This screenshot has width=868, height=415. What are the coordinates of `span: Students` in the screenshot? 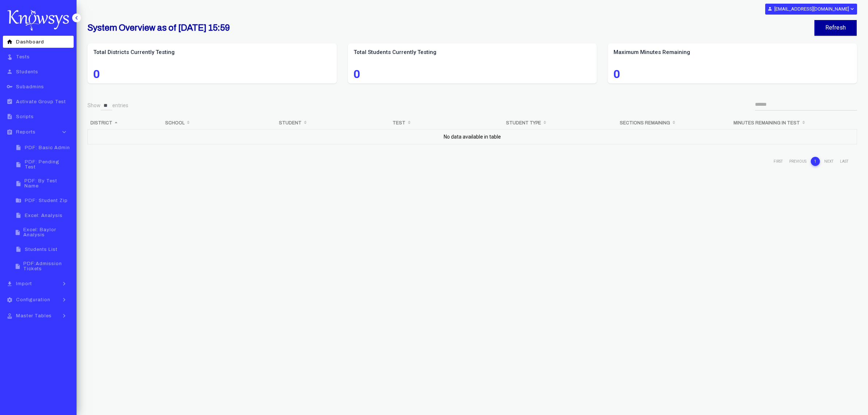 It's located at (27, 72).